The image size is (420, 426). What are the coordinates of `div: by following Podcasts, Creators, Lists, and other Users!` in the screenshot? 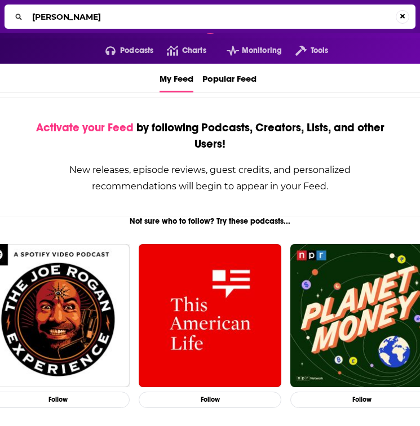 It's located at (210, 136).